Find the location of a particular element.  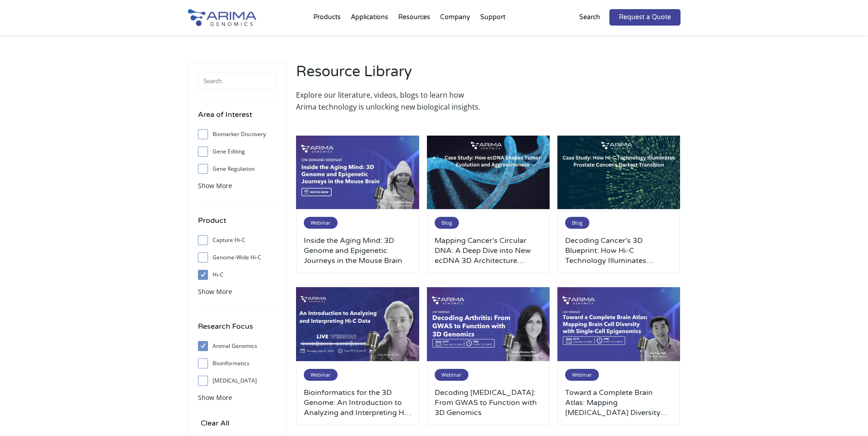

img: Arima-March-Blog-Post-Banner-4-500x300.jpg is located at coordinates (488, 173).